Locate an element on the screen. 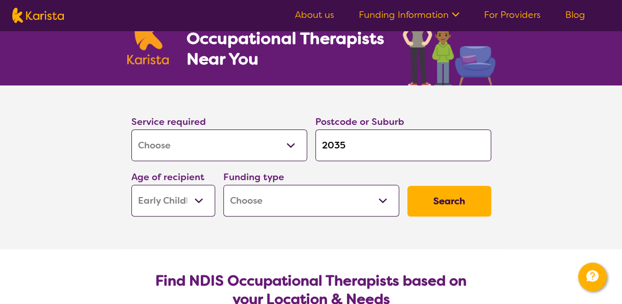 This screenshot has width=622, height=304. label: Postcode or Suburb is located at coordinates (360, 122).